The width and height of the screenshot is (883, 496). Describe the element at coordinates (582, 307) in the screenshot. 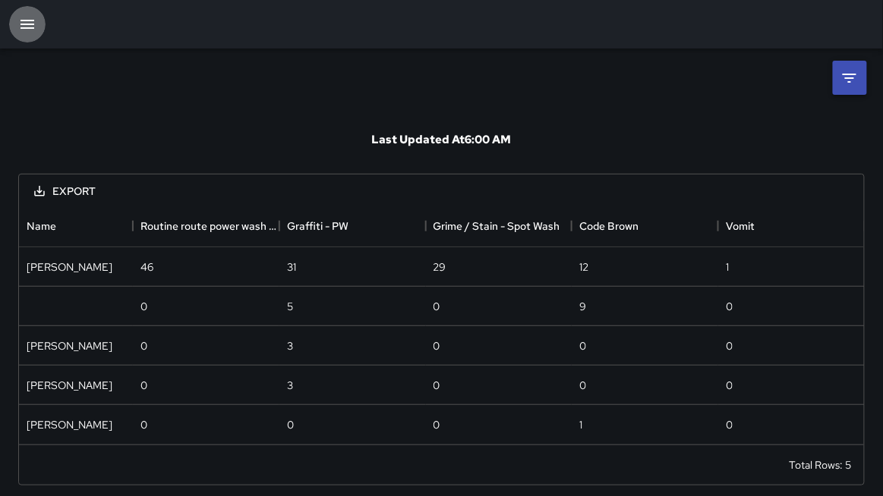

I see `div: 9` at that location.